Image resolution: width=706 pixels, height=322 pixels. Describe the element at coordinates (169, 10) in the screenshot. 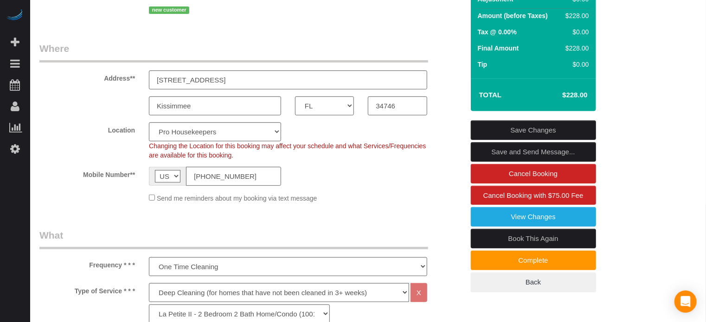

I see `span: new customer` at that location.